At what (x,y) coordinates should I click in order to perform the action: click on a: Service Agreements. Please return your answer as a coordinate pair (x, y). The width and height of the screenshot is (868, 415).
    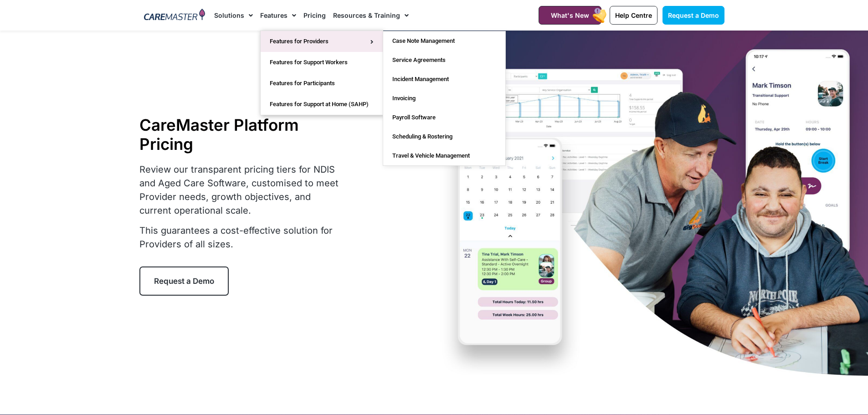
    Looking at the image, I should click on (444, 60).